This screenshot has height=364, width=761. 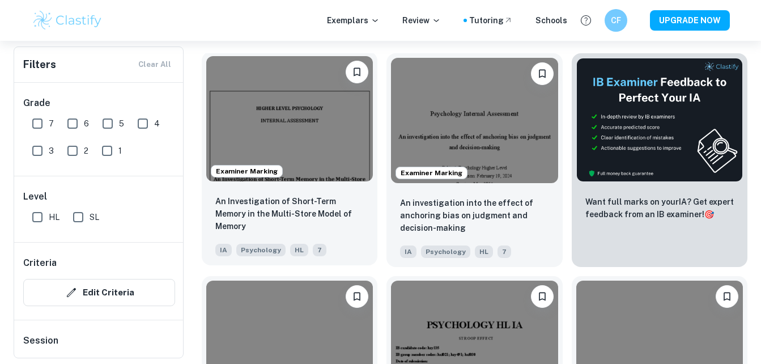 What do you see at coordinates (290, 160) in the screenshot?
I see `a: Examiner MarkingBookmarkAn Investigation of Short-Term Memory in the Multi-Store Model of MemoryI...` at bounding box center [290, 160].